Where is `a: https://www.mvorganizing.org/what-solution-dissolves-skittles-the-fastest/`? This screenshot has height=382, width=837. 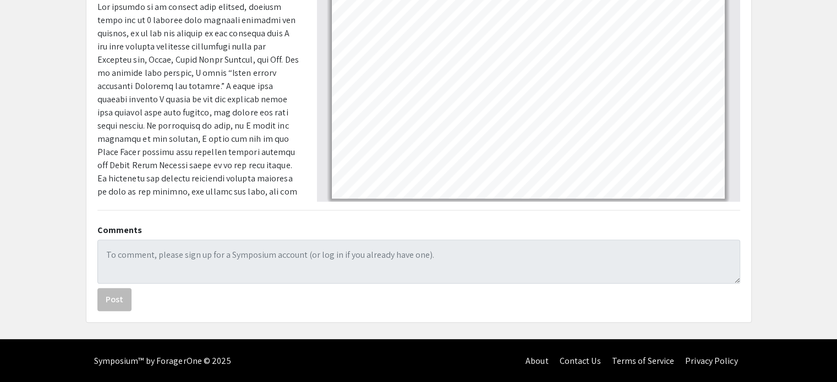
a: https://www.mvorganizing.org/what-solution-dissolves-skittles-the-fastest/ is located at coordinates (472, 68).